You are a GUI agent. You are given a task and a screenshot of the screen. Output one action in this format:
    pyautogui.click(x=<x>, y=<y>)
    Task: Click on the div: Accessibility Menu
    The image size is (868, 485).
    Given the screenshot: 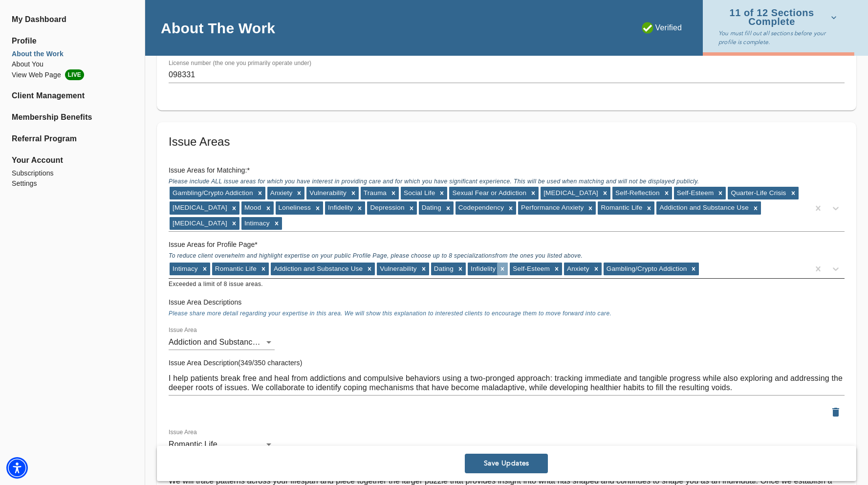 What is the action you would take?
    pyautogui.click(x=17, y=468)
    